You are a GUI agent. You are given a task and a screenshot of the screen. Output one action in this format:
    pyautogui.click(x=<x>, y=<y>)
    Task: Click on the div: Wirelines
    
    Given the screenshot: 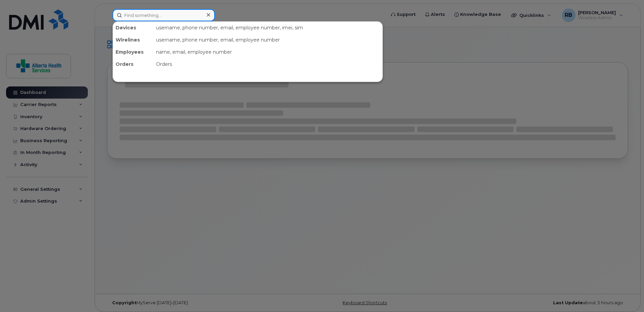 What is the action you would take?
    pyautogui.click(x=133, y=40)
    